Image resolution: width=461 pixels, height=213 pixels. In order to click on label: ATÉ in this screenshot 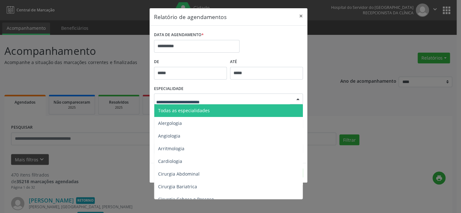, I will do `click(266, 62)`.